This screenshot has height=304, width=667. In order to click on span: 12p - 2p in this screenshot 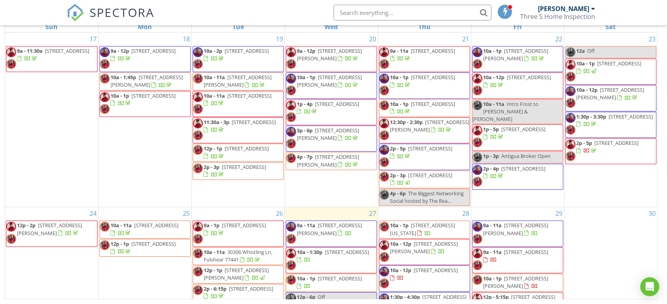, I will do `click(26, 226)`.